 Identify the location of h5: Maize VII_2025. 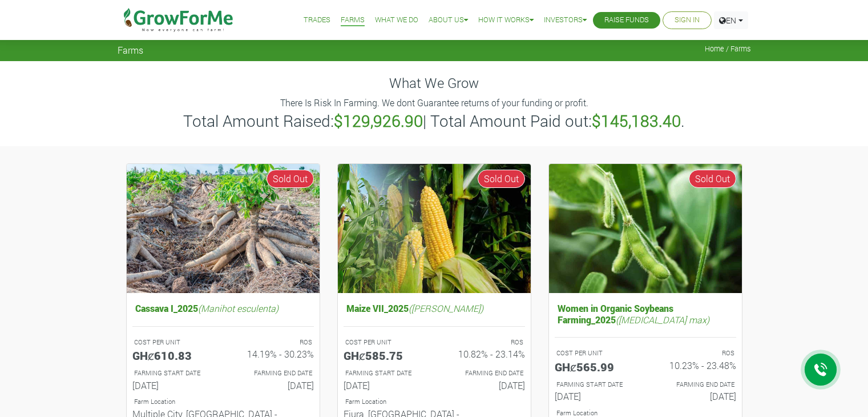
(435, 308).